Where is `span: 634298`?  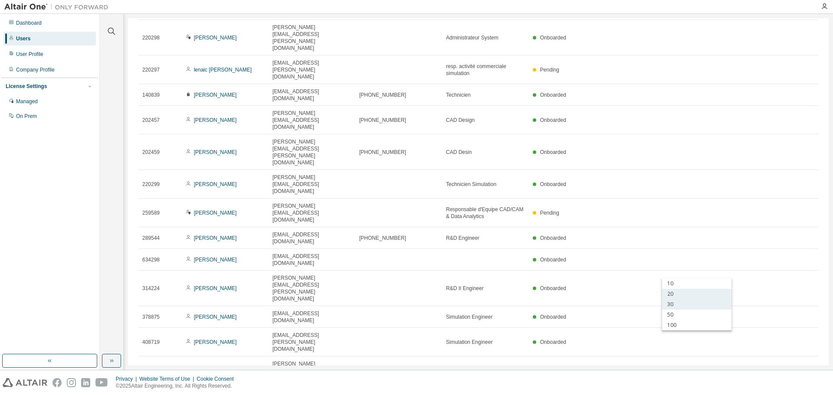 span: 634298 is located at coordinates (151, 260).